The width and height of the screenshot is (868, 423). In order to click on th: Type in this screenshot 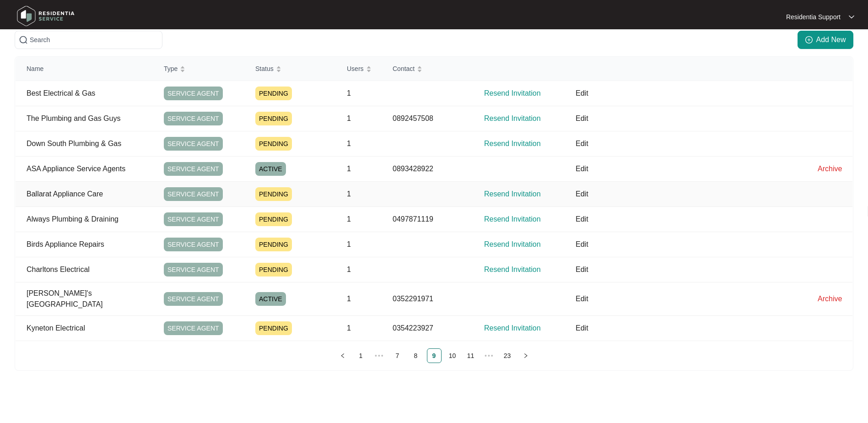, I will do `click(199, 68)`.